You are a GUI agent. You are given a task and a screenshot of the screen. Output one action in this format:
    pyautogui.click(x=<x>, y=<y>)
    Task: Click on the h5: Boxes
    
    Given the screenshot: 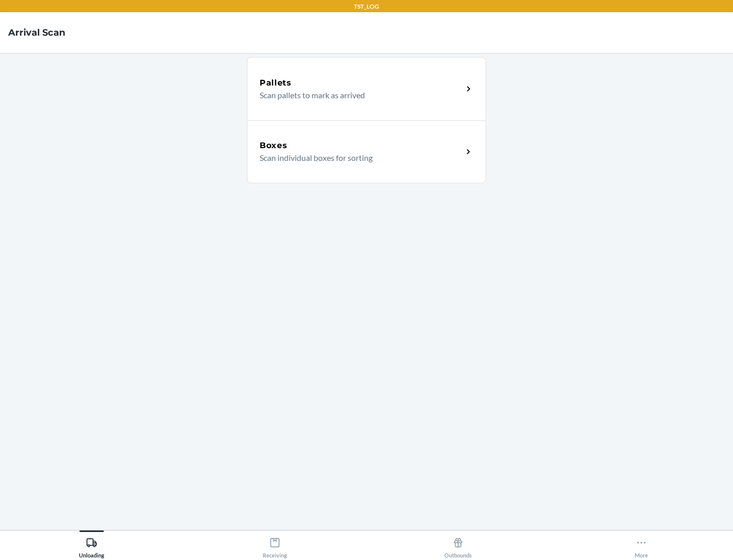 What is the action you would take?
    pyautogui.click(x=273, y=146)
    